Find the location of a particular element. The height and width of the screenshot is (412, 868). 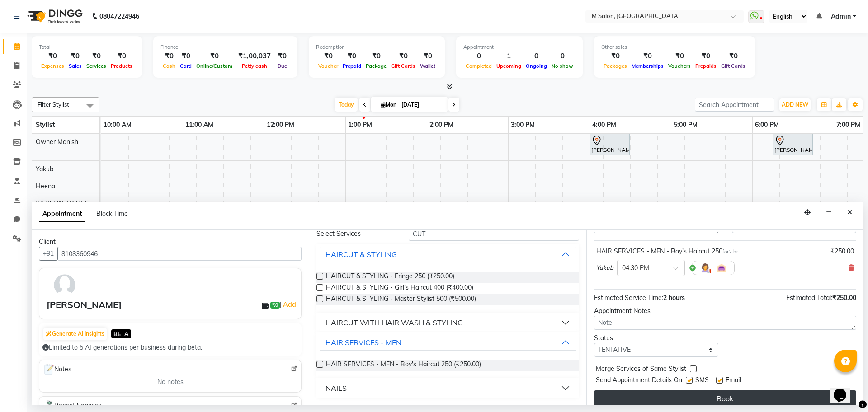

span: Prepaids is located at coordinates (706, 66).